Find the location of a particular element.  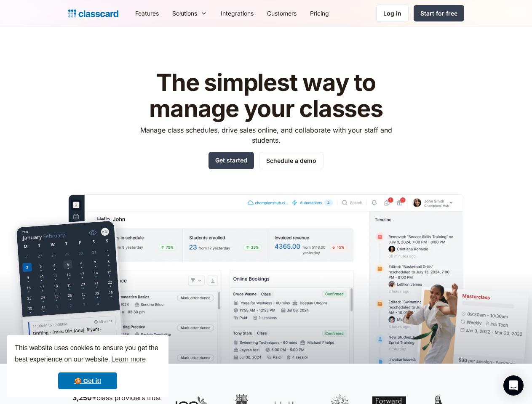

div: Start for free is located at coordinates (439, 13).